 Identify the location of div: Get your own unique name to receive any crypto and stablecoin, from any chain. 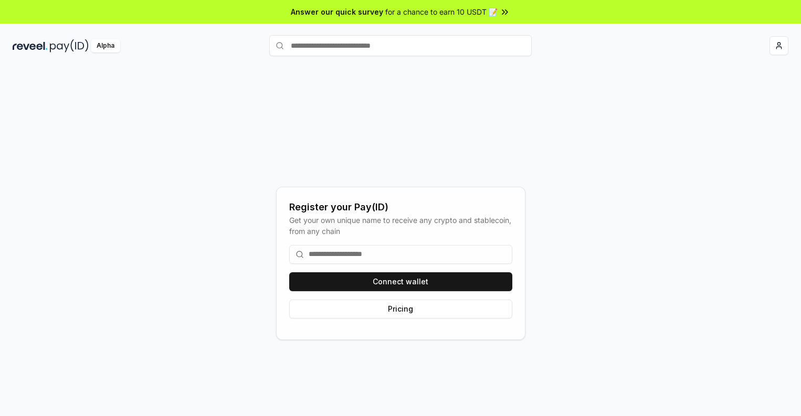
(400, 226).